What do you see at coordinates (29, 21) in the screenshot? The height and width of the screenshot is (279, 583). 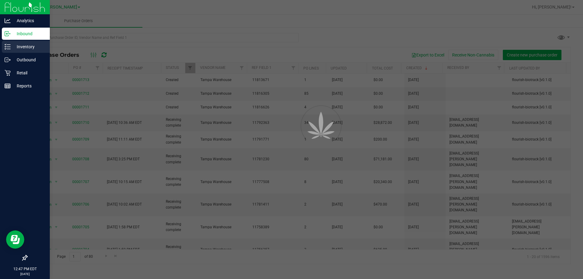 I see `p: Analytics` at bounding box center [29, 21].